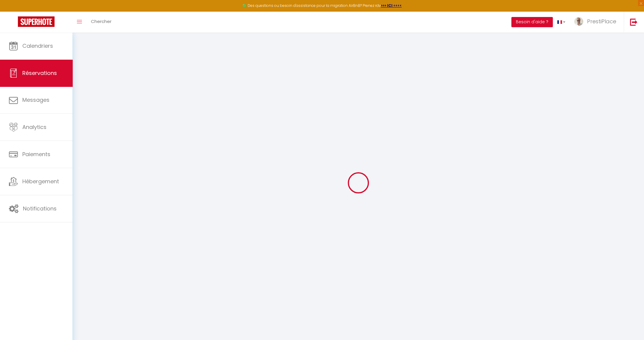  What do you see at coordinates (101, 21) in the screenshot?
I see `span: Chercher` at bounding box center [101, 21].